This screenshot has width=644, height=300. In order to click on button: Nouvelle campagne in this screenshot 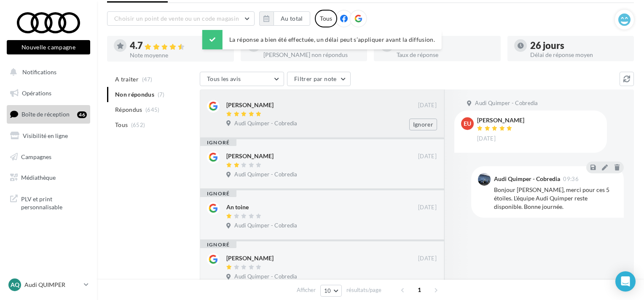, I will do `click(48, 47)`.